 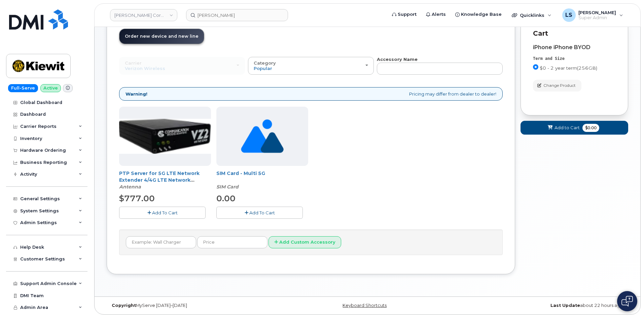 What do you see at coordinates (574, 33) in the screenshot?
I see `p: Cart` at bounding box center [574, 33].